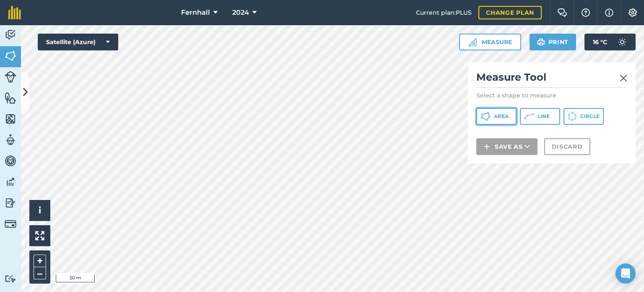 The image size is (644, 292). I want to click on button: i, so click(40, 211).